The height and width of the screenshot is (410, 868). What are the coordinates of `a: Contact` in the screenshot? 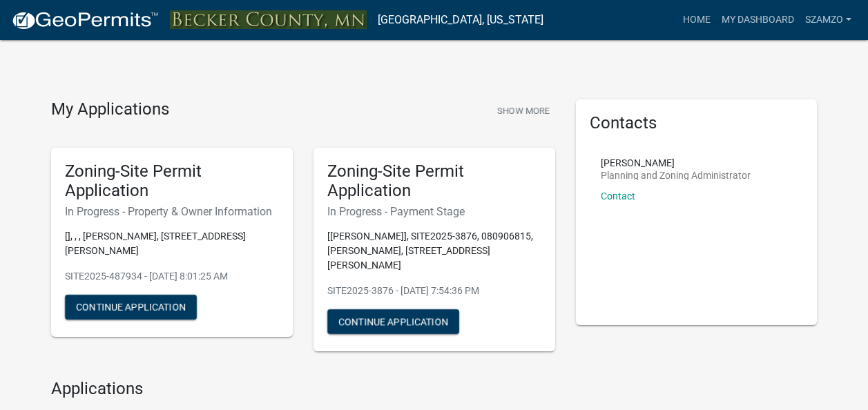 It's located at (618, 196).